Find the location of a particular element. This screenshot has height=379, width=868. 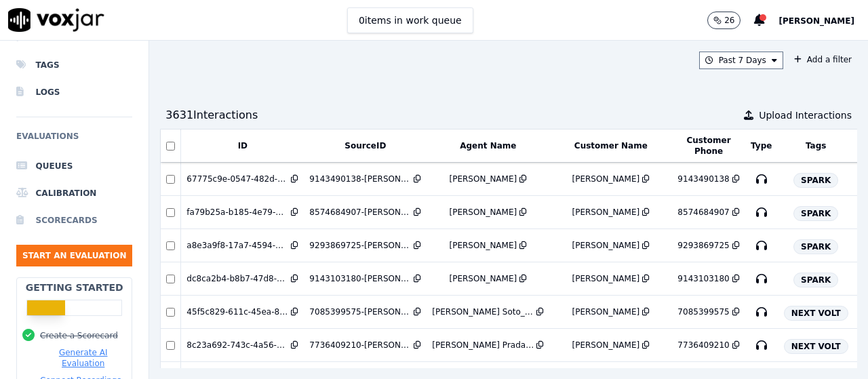

a: Tags is located at coordinates (74, 65).